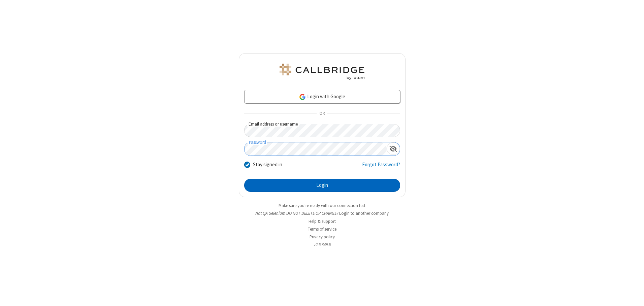 The height and width of the screenshot is (306, 644). What do you see at coordinates (322, 185) in the screenshot?
I see `button: Login` at bounding box center [322, 185].